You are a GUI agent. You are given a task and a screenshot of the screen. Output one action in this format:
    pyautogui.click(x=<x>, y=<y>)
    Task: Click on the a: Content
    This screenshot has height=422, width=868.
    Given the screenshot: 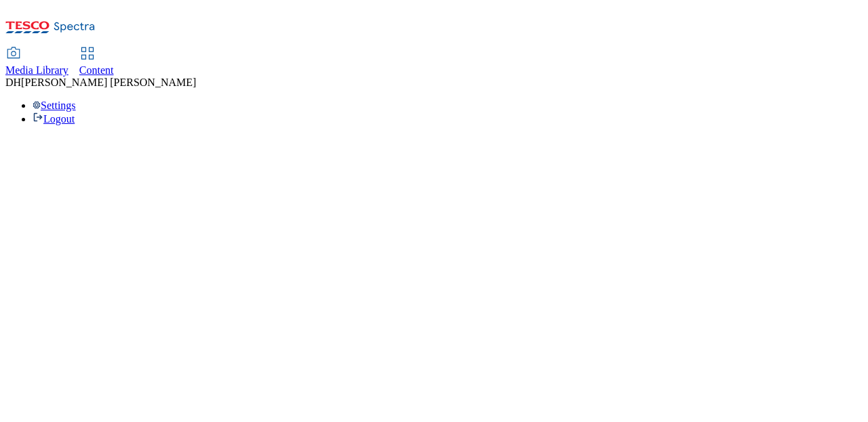 What is the action you would take?
    pyautogui.click(x=96, y=62)
    